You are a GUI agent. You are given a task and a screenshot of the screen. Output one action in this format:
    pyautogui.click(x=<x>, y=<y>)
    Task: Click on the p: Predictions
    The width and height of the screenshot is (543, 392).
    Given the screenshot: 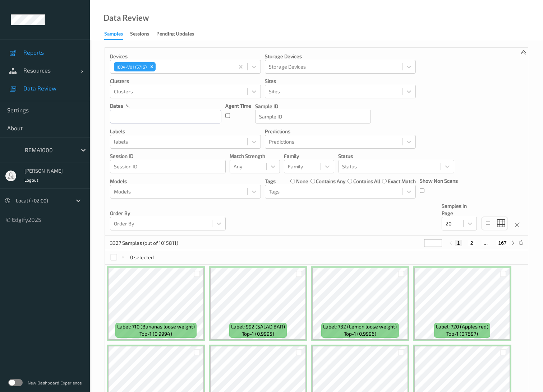 What is the action you would take?
    pyautogui.click(x=340, y=131)
    